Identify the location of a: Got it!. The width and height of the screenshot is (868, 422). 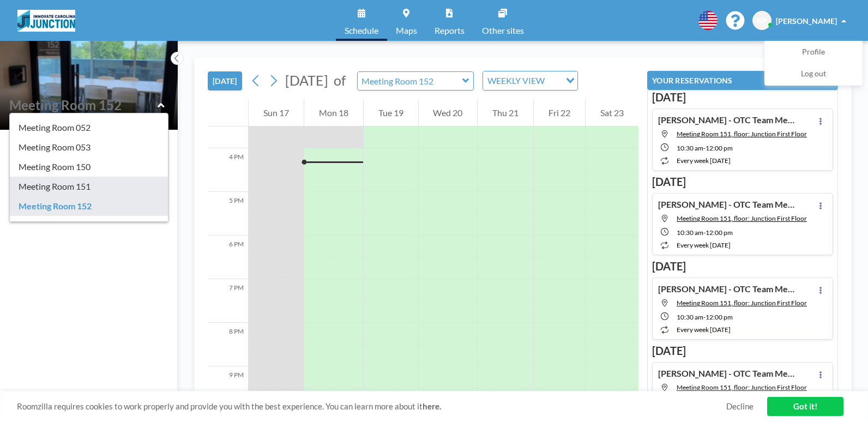
(805, 406).